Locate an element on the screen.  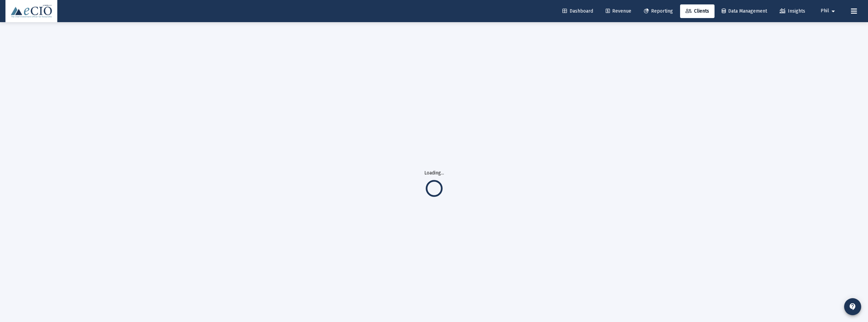
mat-icon: contact_support is located at coordinates (853, 307).